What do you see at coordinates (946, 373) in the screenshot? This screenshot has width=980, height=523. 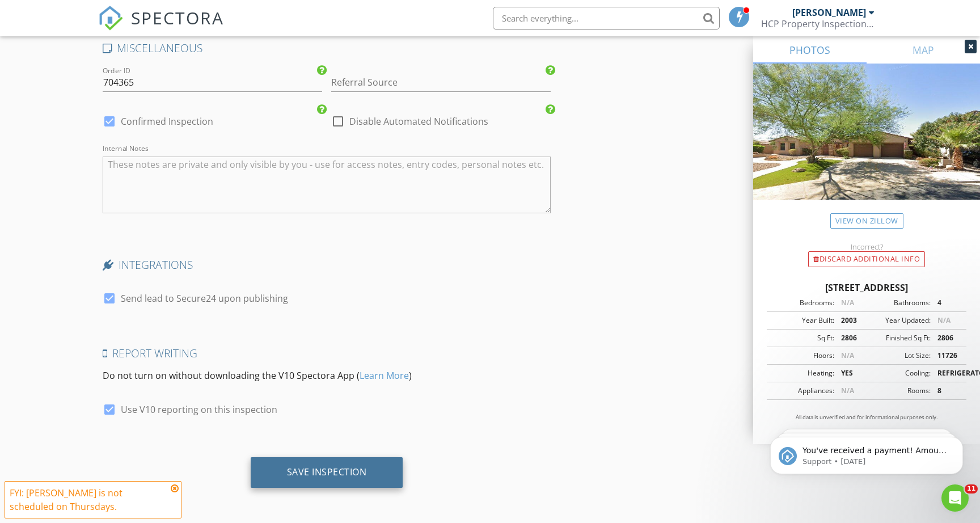 I see `div: REFRIGERATOR` at bounding box center [946, 373].